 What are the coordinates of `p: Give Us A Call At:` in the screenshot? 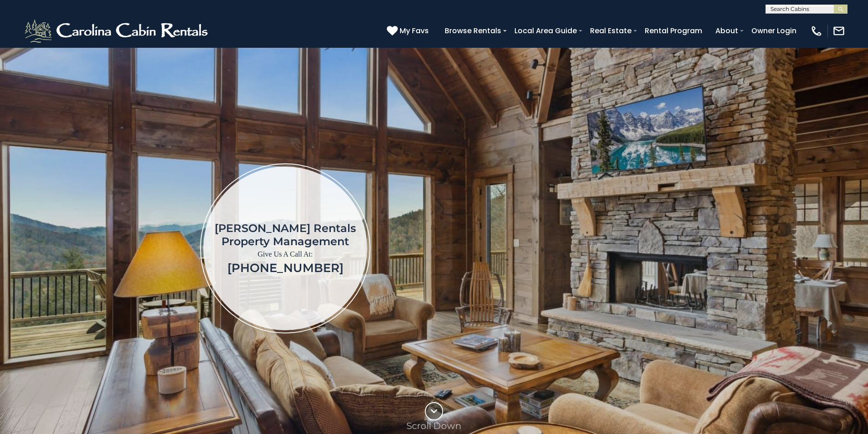 It's located at (285, 255).